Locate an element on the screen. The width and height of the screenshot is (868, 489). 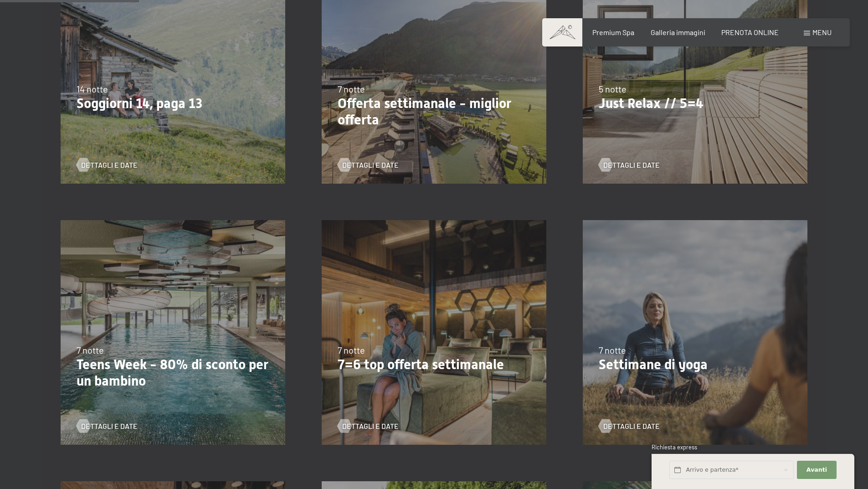
p: Soggiorni 14, paga 13 is located at coordinates (172, 103).